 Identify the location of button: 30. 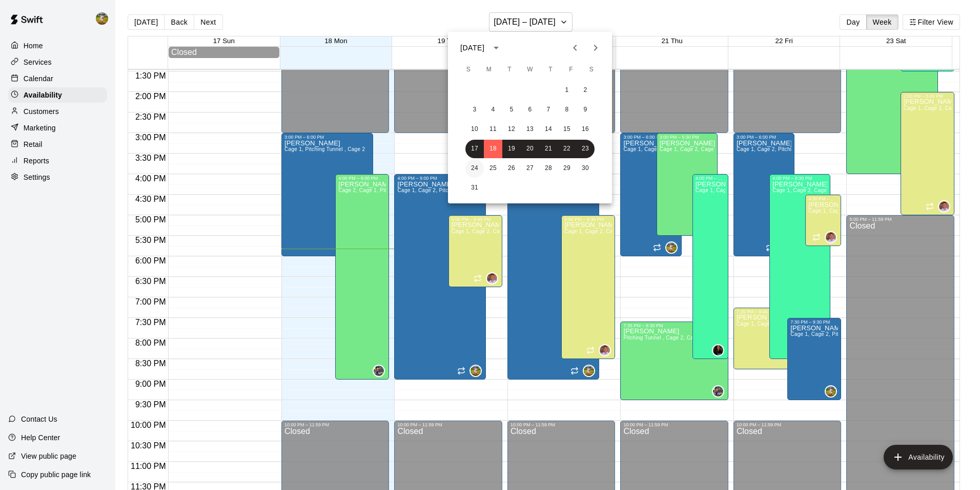
(585, 168).